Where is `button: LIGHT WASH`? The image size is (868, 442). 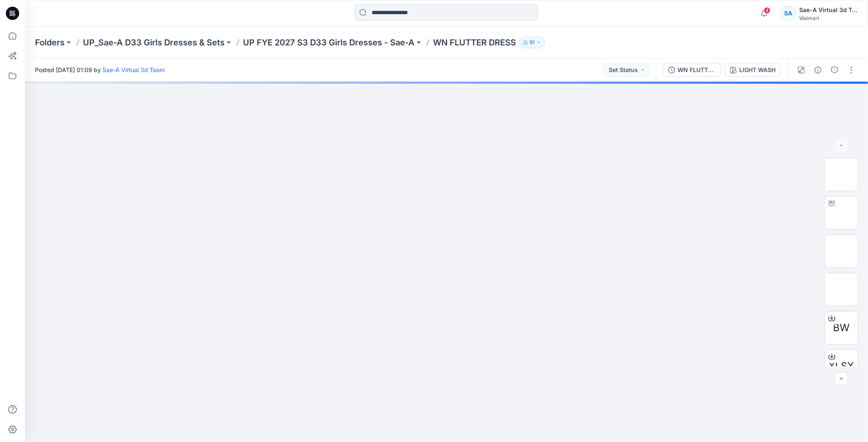 button: LIGHT WASH is located at coordinates (753, 70).